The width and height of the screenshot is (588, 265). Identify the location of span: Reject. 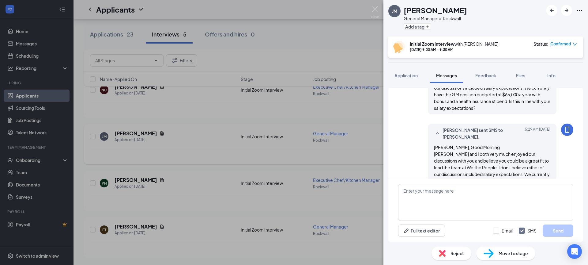
(457, 253).